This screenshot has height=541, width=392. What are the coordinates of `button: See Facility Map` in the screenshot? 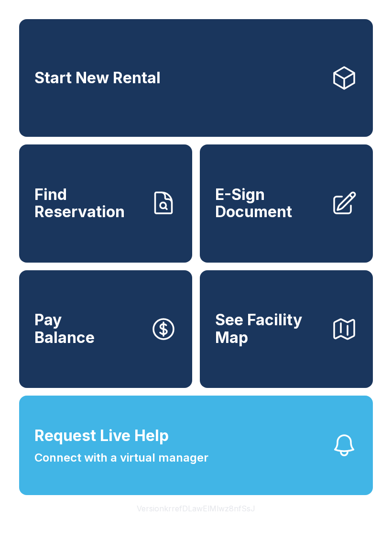 It's located at (286, 329).